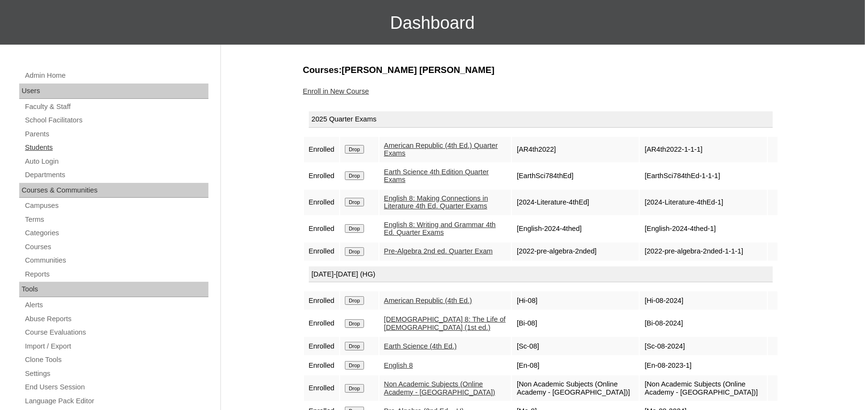 Image resolution: width=865 pixels, height=410 pixels. I want to click on a: English 8, so click(399, 366).